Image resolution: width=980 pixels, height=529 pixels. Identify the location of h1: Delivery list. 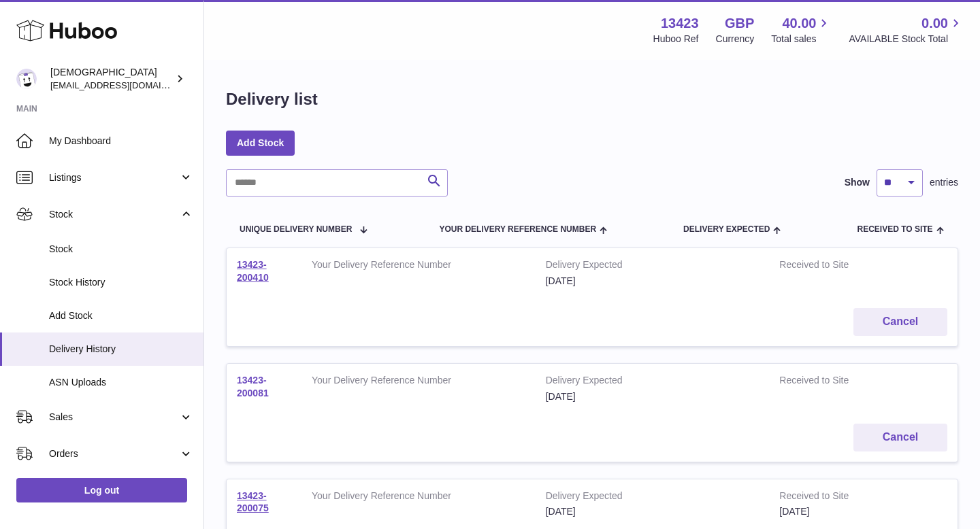
(271, 99).